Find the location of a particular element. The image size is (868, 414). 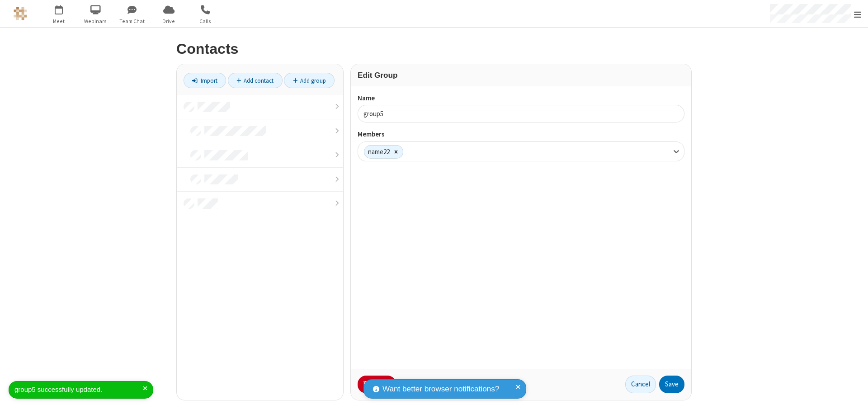

span: Drive is located at coordinates (169, 21).